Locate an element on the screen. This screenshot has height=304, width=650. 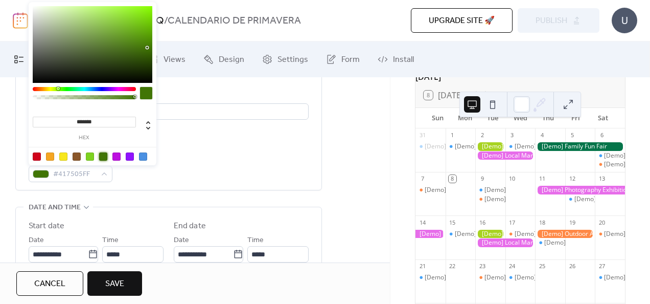
button: Save is located at coordinates (114, 283).